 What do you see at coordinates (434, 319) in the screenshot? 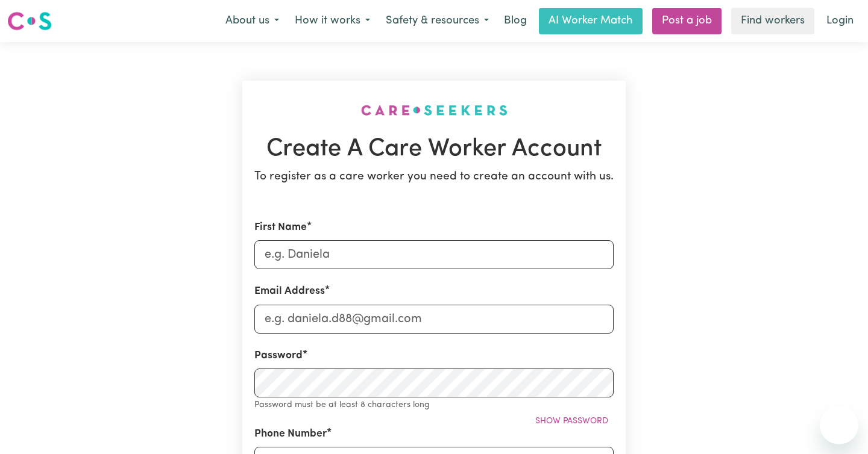
I see `input: e.g. daniela.d88@gmail.com` at bounding box center [434, 319].